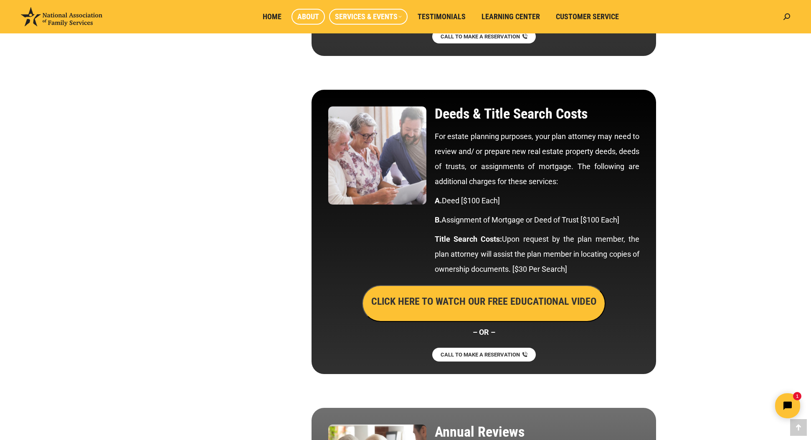  I want to click on a: Learning Center, so click(511, 17).